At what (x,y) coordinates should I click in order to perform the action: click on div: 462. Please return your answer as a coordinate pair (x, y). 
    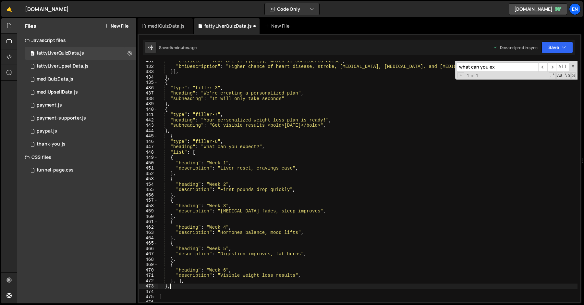
    Looking at the image, I should click on (148, 227).